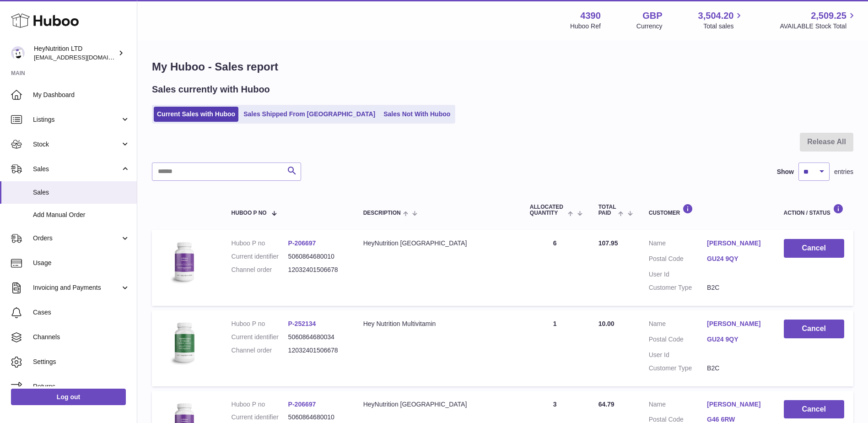 The width and height of the screenshot is (868, 423). Describe the element at coordinates (606, 324) in the screenshot. I see `span: 10.00` at that location.